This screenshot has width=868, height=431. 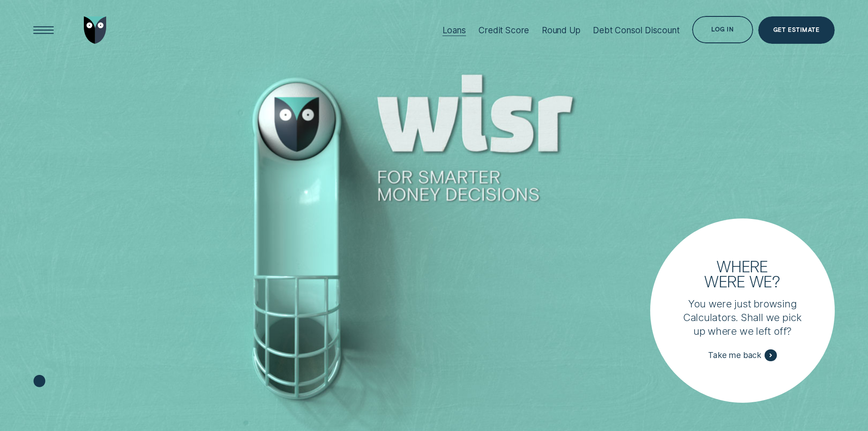 What do you see at coordinates (723, 30) in the screenshot?
I see `button: Log in` at bounding box center [723, 30].